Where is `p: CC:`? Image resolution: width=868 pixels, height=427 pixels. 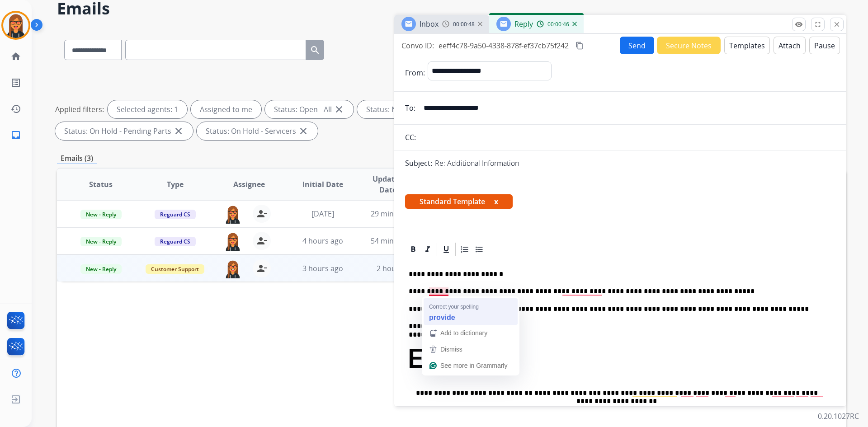
p: CC: is located at coordinates (411, 138).